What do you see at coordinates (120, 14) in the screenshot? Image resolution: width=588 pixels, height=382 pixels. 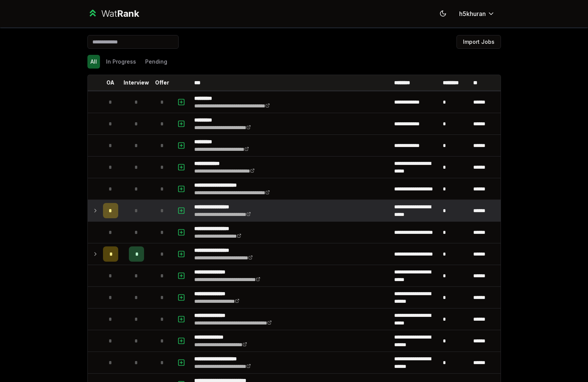 I see `div: Wat` at bounding box center [120, 14].